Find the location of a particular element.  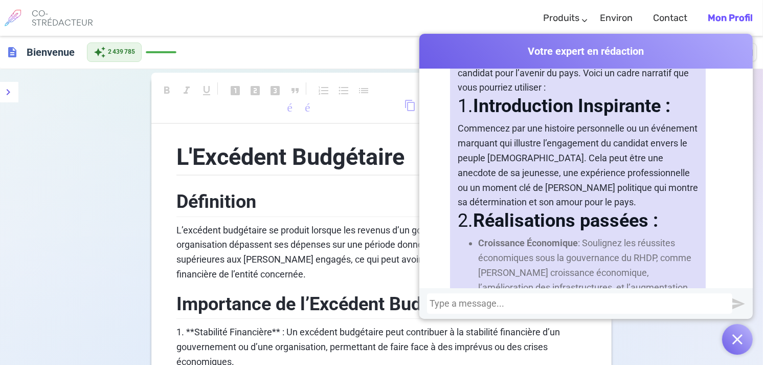

a: Produits is located at coordinates (561, 18).